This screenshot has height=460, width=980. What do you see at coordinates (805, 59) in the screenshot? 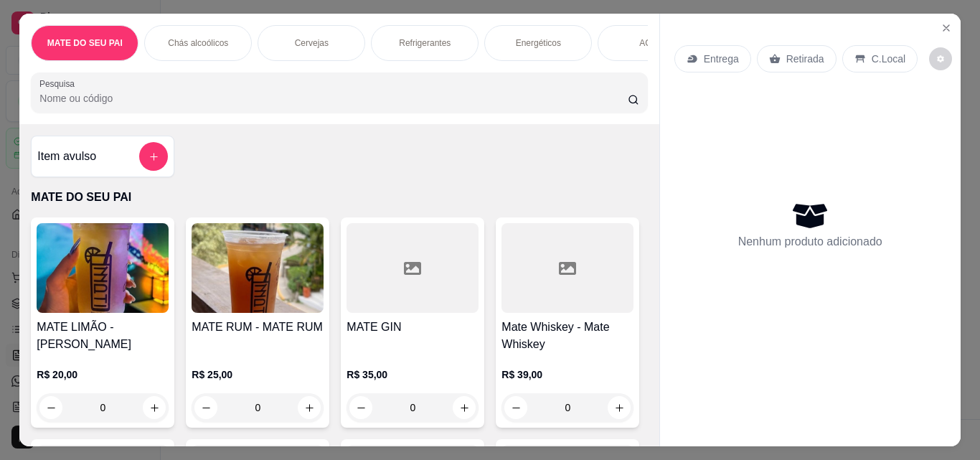
I see `p: Retirada` at bounding box center [805, 59].